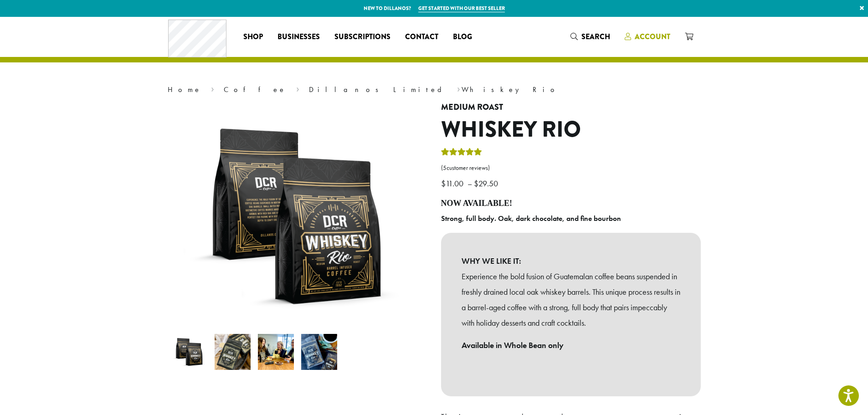 This screenshot has width=868, height=415. What do you see at coordinates (653, 36) in the screenshot?
I see `span: Account` at bounding box center [653, 36].